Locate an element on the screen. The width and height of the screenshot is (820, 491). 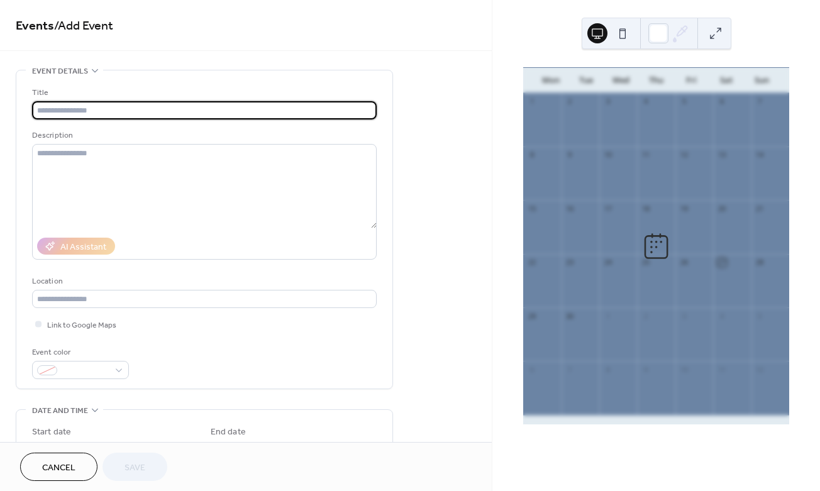
div: 23 is located at coordinates (569, 262).